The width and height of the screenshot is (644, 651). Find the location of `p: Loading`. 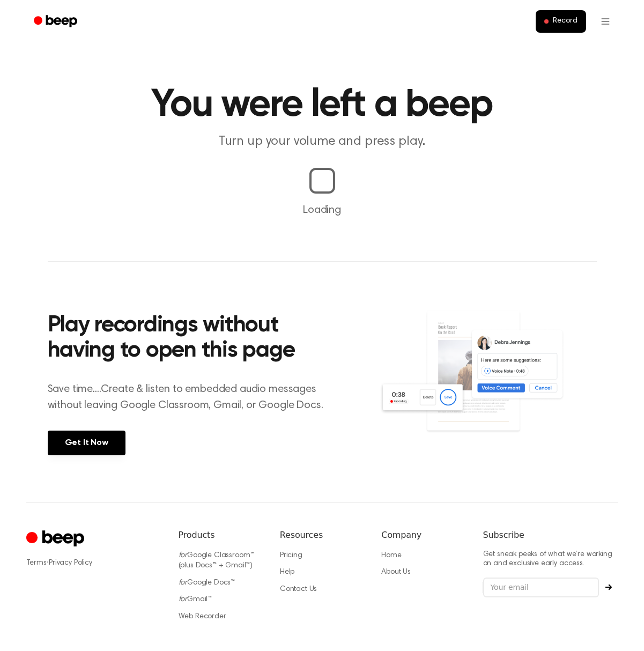

p: Loading is located at coordinates (322, 210).